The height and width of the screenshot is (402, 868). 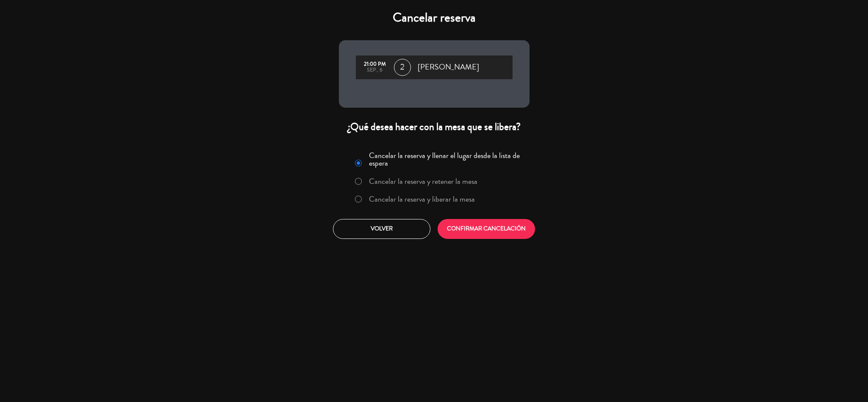 I want to click on label: Cancelar la reserva y llenar el lugar desde la lista de espera, so click(x=447, y=159).